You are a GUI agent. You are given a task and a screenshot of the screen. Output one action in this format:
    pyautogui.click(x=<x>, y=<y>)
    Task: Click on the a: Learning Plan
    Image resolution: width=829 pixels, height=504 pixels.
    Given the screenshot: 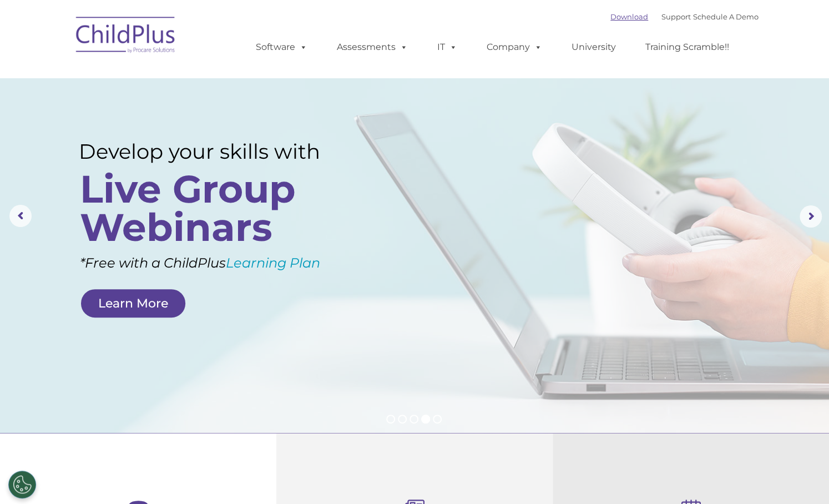 What is the action you would take?
    pyautogui.click(x=273, y=262)
    